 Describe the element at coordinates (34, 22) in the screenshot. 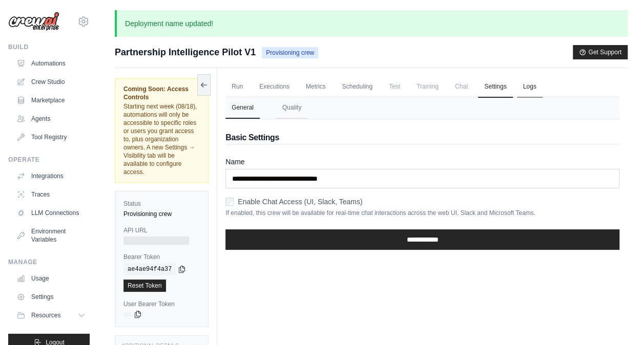

I see `img: Logo` at that location.